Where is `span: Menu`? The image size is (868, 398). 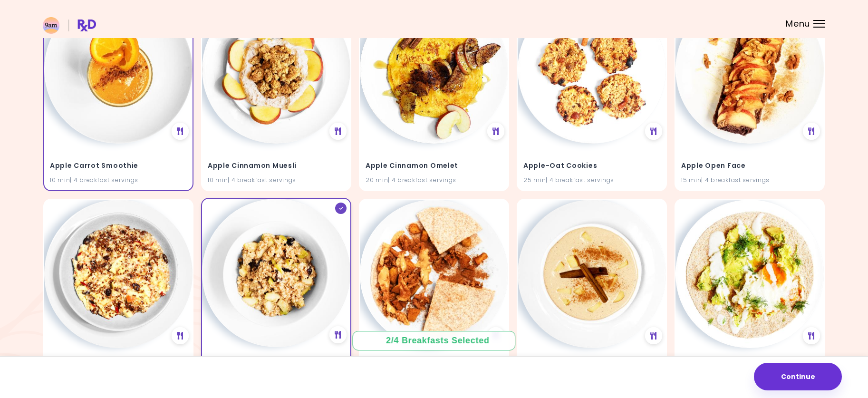 span: Menu is located at coordinates (797, 24).